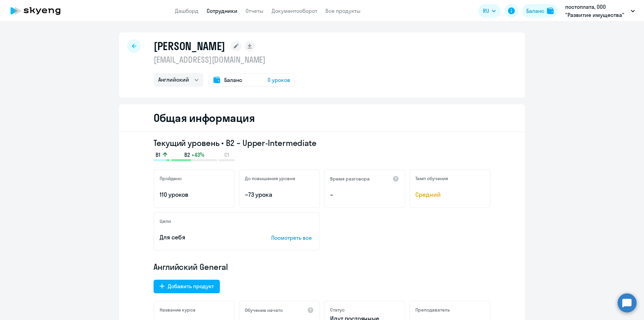  Describe the element at coordinates (198, 154) in the screenshot. I see `span: +43%` at that location.